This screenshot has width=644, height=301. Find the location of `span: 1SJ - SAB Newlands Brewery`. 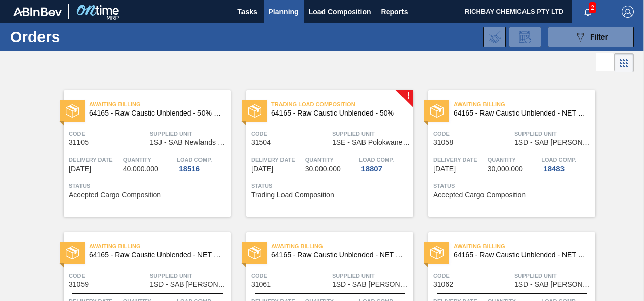

span: 1SJ - SAB Newlands Brewery is located at coordinates (189, 142).